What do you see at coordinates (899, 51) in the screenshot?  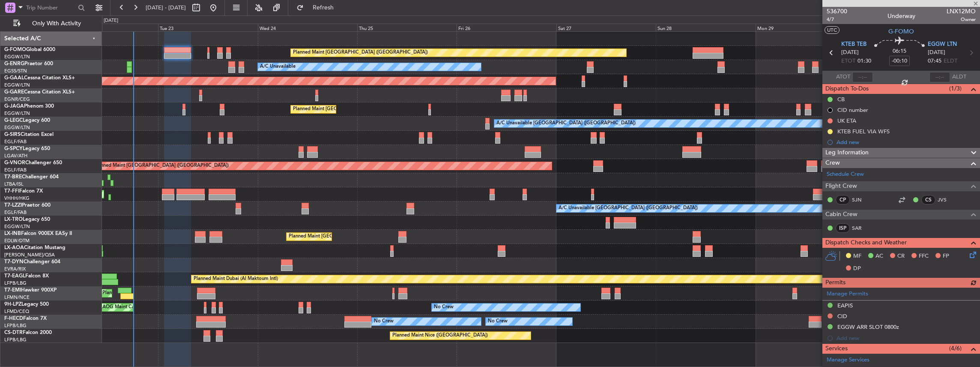 I see `span: 06:15` at bounding box center [899, 51].